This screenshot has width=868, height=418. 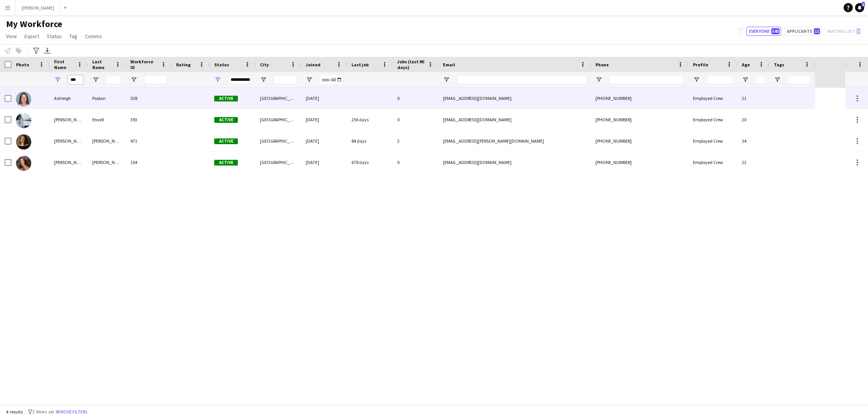 What do you see at coordinates (313, 64) in the screenshot?
I see `span: Joined` at bounding box center [313, 64].